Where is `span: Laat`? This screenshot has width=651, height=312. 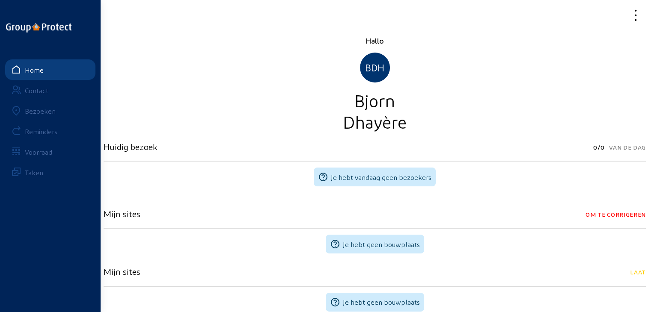 span: Laat is located at coordinates (638, 273).